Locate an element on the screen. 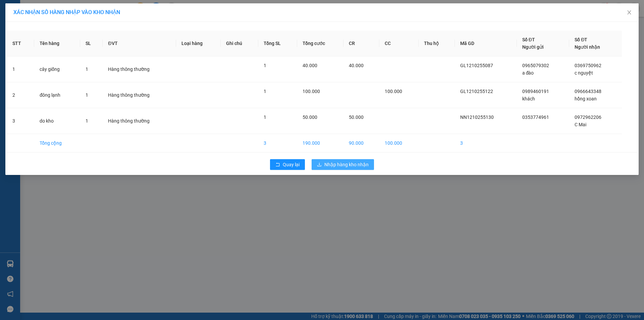 This screenshot has height=320, width=644. th: CC is located at coordinates (400, 44).